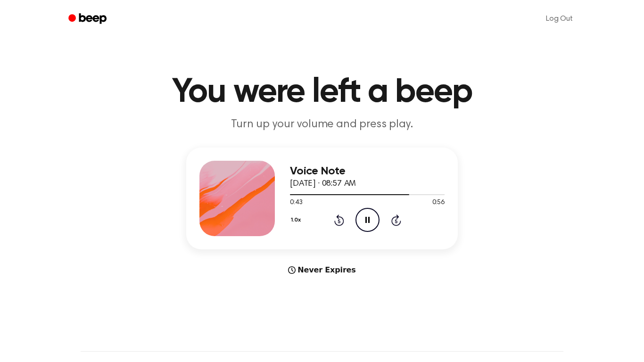 The image size is (644, 362). What do you see at coordinates (438, 203) in the screenshot?
I see `span: 0:56` at bounding box center [438, 203].